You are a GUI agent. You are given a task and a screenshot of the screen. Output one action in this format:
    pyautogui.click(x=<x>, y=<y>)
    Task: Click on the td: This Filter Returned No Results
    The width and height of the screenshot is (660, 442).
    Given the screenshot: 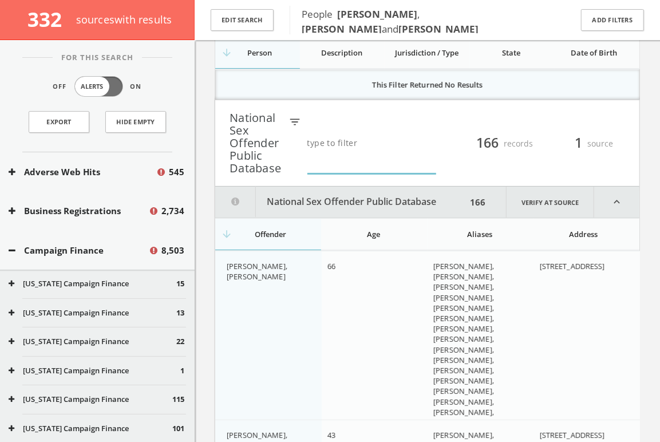 What is the action you would take?
    pyautogui.click(x=427, y=85)
    